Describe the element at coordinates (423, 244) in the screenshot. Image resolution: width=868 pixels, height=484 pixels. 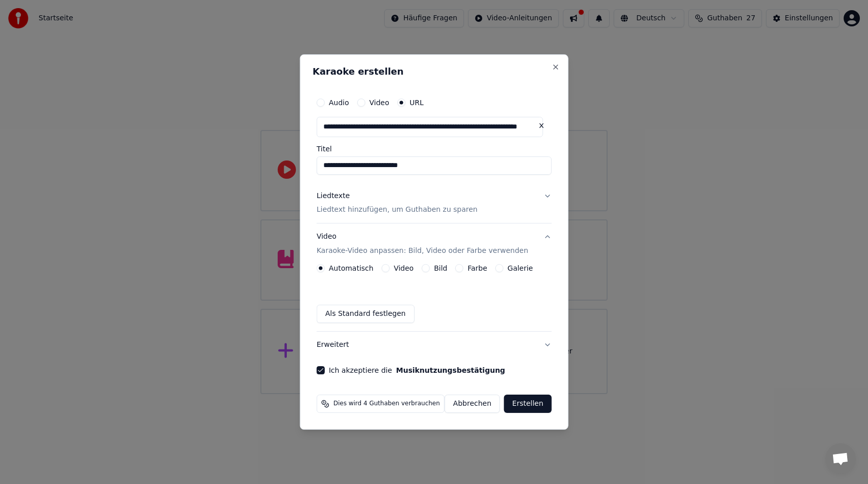
I see `div: Video` at that location.